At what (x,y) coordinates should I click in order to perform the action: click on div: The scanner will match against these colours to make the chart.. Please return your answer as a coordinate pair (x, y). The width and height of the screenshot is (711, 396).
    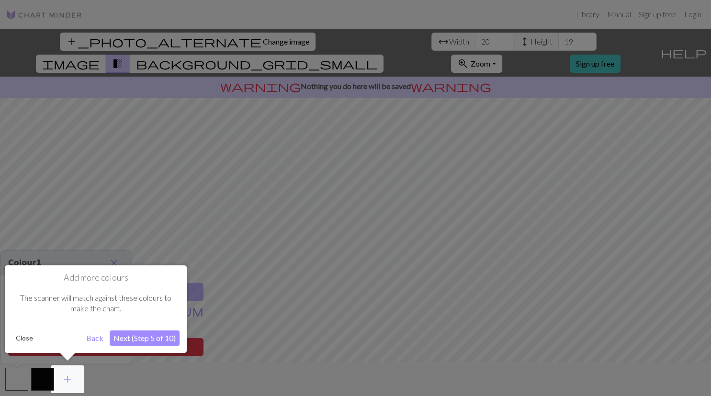
    Looking at the image, I should click on (96, 303).